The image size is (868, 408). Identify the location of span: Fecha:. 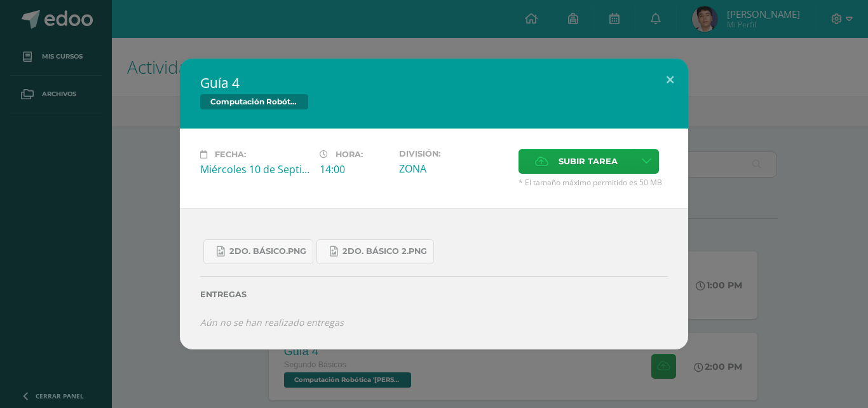
(231, 154).